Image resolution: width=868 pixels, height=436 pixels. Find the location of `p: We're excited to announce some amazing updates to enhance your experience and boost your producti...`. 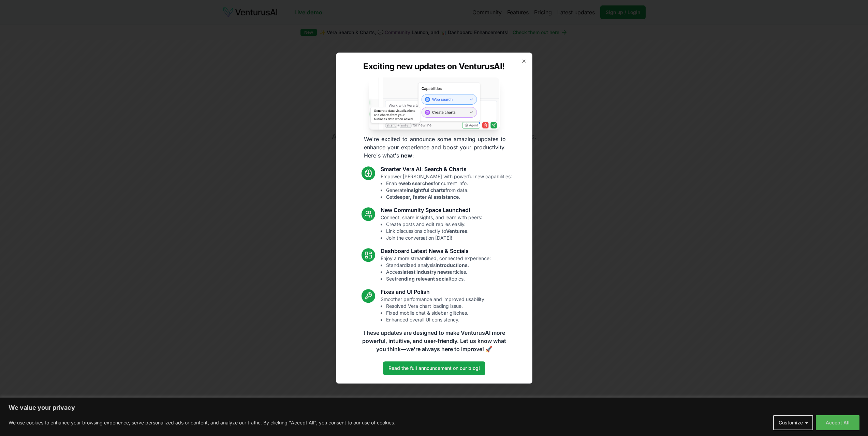

p: We're excited to announce some amazing updates to enhance your experience and boost your producti... is located at coordinates (434, 147).